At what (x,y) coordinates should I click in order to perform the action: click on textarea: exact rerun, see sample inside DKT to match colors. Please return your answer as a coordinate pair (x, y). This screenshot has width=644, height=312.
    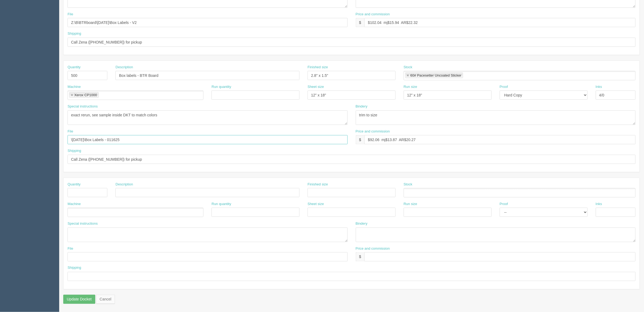
    Looking at the image, I should click on (208, 118).